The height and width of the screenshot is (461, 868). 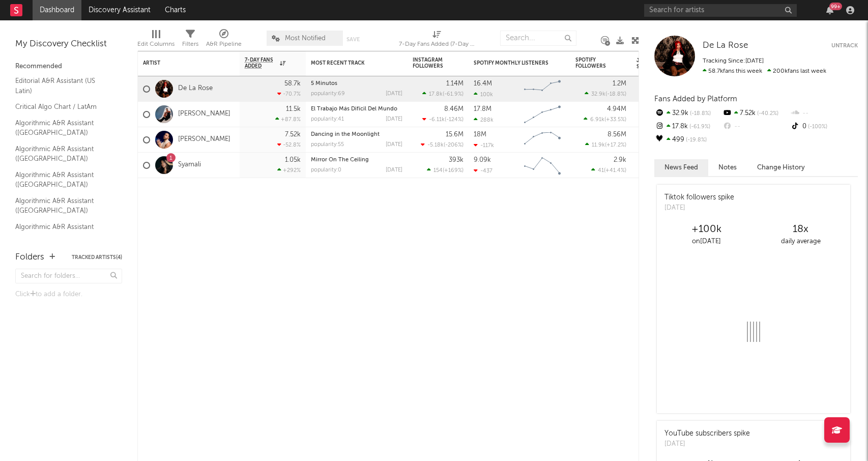 What do you see at coordinates (727, 168) in the screenshot?
I see `button: Notes` at bounding box center [727, 168].